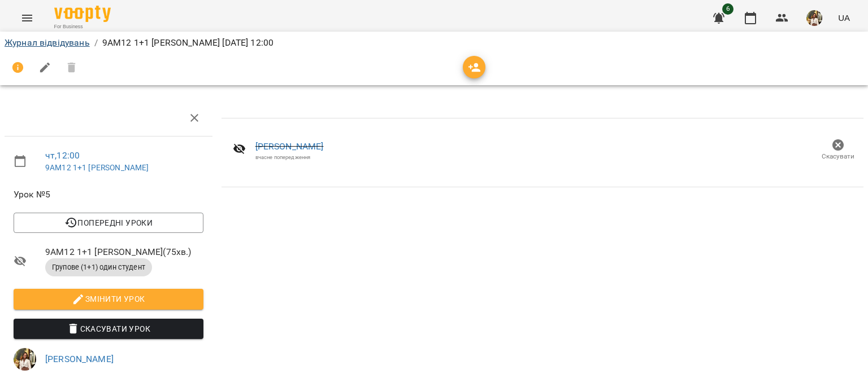  What do you see at coordinates (47, 42) in the screenshot?
I see `a: Журнал відвідувань` at bounding box center [47, 42].